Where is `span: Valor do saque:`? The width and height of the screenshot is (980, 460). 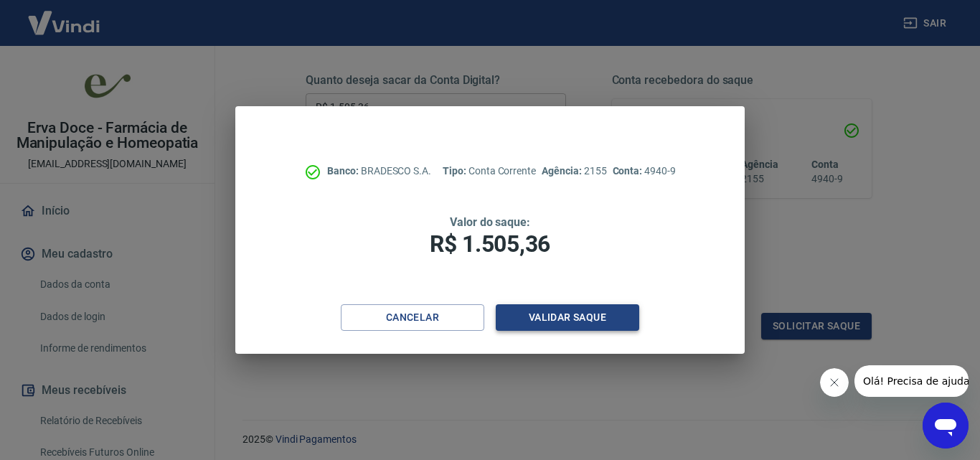 span: Valor do saque: is located at coordinates (490, 222).